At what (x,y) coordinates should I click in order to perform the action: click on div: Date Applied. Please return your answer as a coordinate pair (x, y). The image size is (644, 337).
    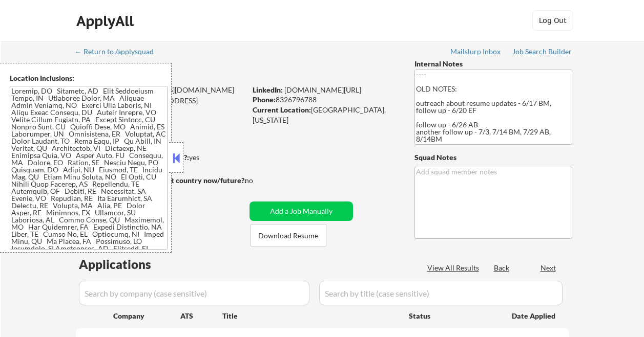
    Looking at the image, I should click on (534, 317).